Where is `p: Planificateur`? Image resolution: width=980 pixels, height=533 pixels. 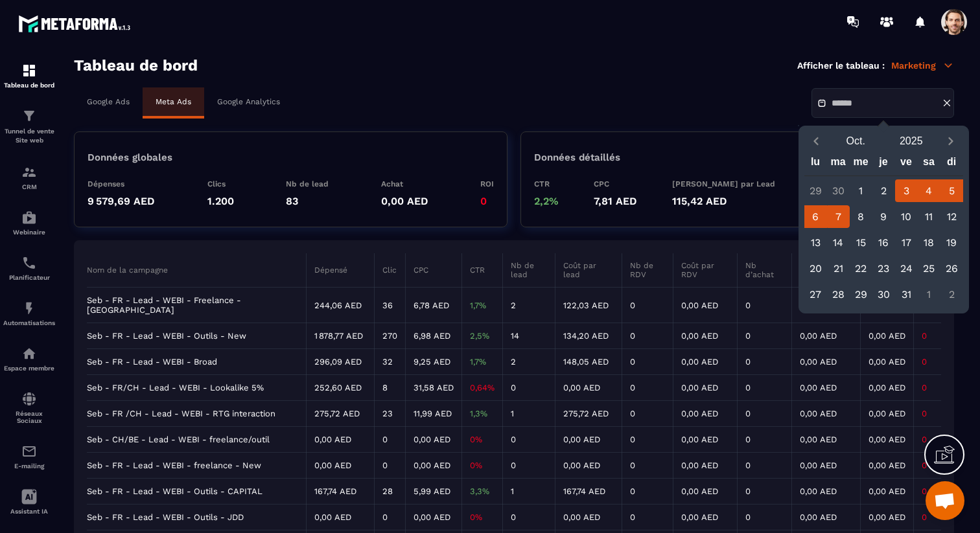
p: Planificateur is located at coordinates (29, 277).